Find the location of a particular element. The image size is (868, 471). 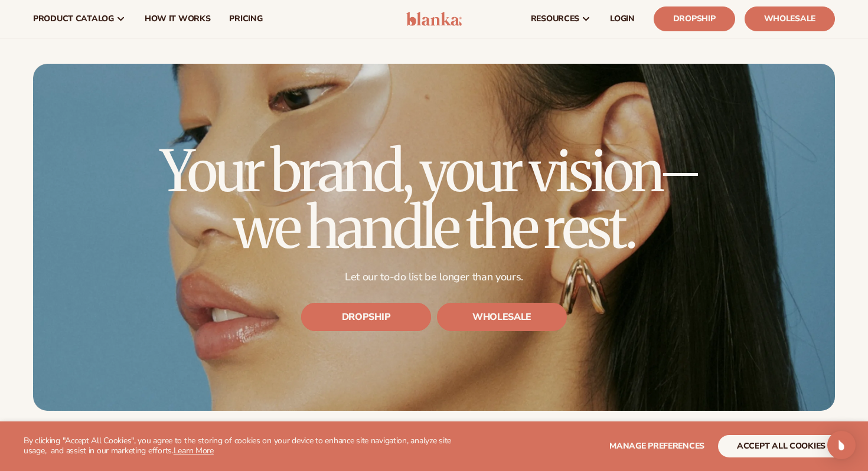

a: WHOLESALE is located at coordinates (501, 317).